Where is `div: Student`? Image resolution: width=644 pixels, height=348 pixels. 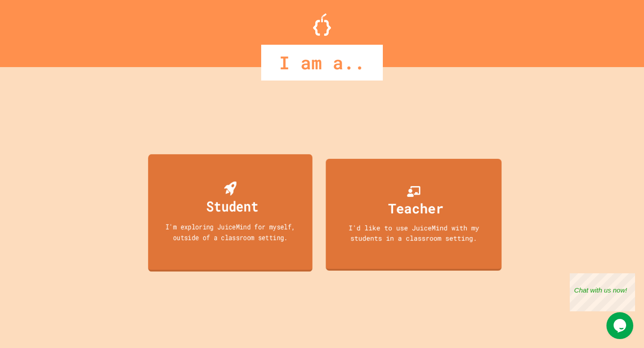 div: Student is located at coordinates (233, 206).